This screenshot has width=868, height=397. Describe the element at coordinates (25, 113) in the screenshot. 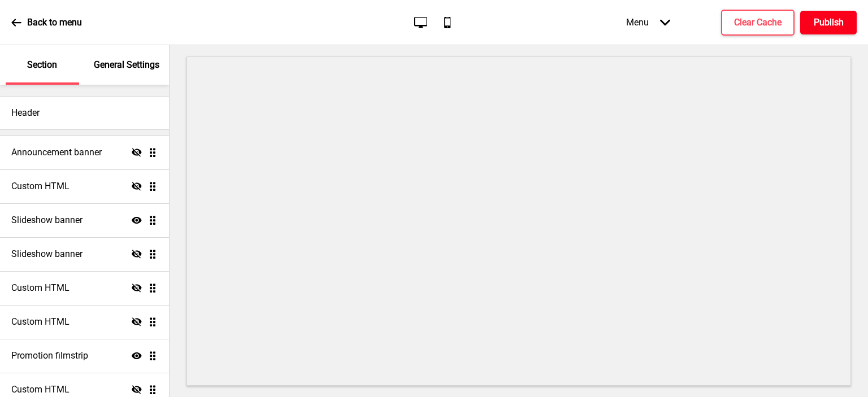

I see `h4: Header` at that location.